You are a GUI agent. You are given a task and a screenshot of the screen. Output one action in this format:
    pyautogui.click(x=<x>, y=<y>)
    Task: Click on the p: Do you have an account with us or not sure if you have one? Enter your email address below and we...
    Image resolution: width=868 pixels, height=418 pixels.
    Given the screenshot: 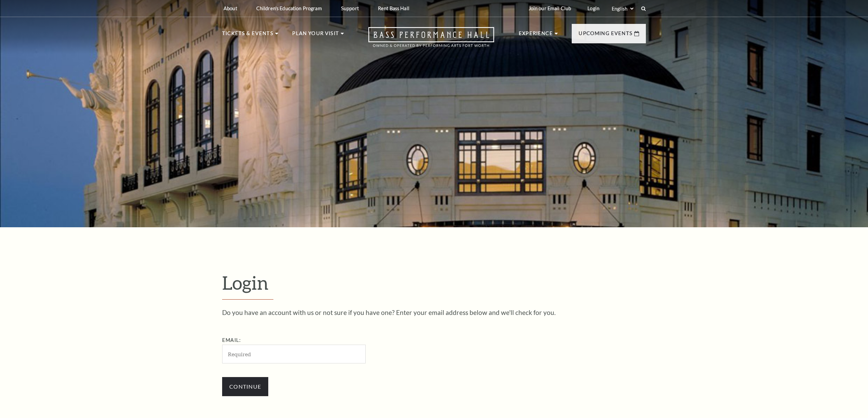 What is the action you would take?
    pyautogui.click(x=434, y=312)
    